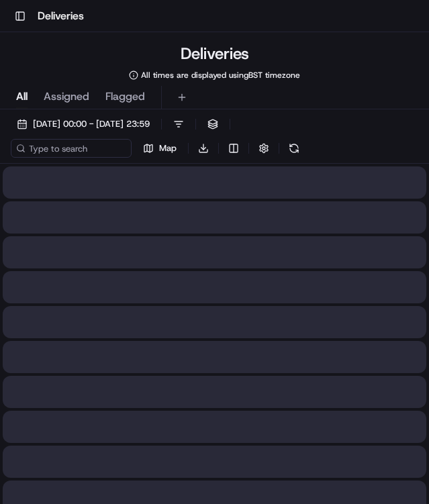  Describe the element at coordinates (22, 97) in the screenshot. I see `span: All` at that location.